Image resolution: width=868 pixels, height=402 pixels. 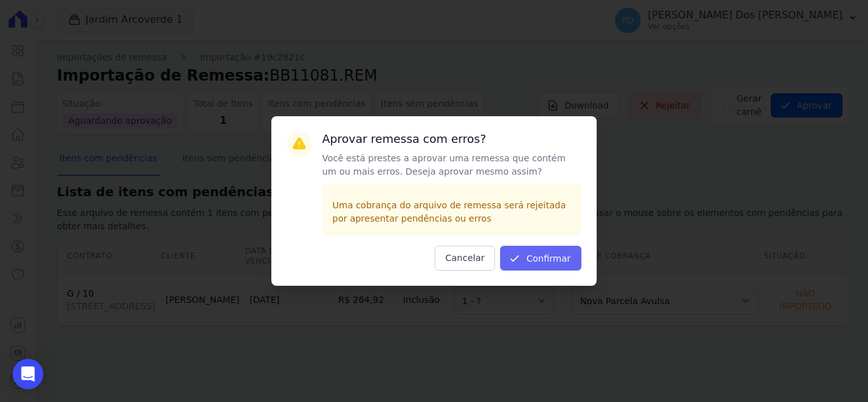 I want to click on h3: Aprovar remessa com erros?, so click(x=452, y=139).